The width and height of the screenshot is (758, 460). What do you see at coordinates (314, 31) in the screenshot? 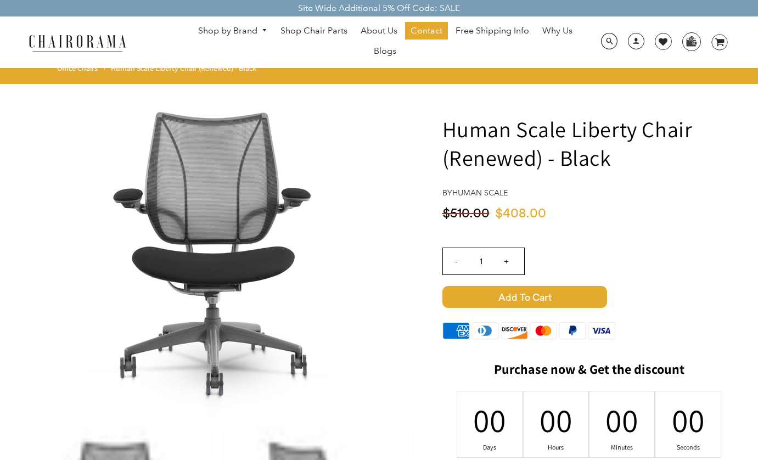
I see `span: Shop Chair Parts` at bounding box center [314, 31].